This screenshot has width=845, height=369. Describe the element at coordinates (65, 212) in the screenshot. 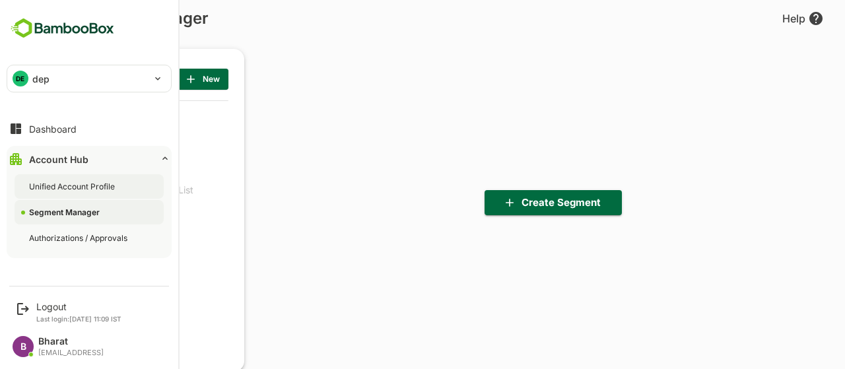

I see `div: Segment Manager` at that location.